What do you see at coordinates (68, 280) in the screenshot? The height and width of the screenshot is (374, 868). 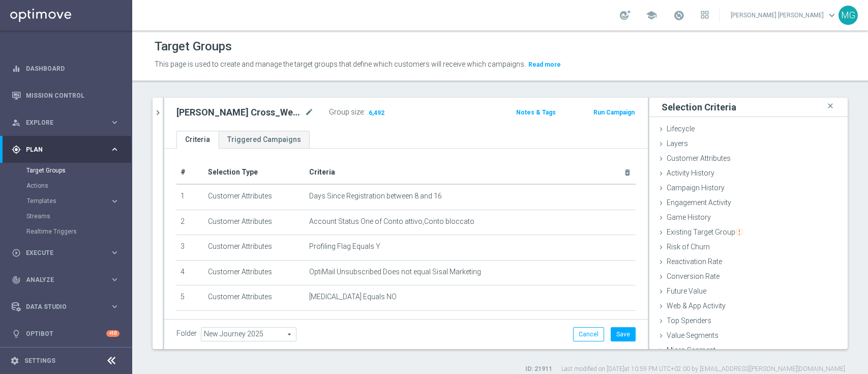 I see `span: Analyze` at bounding box center [68, 280].